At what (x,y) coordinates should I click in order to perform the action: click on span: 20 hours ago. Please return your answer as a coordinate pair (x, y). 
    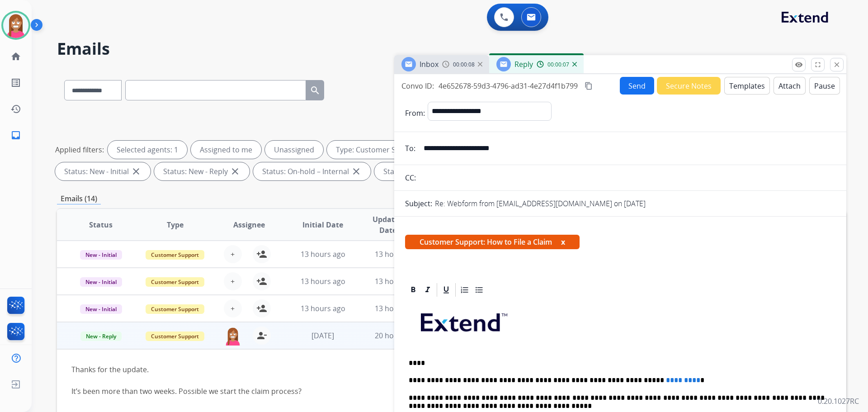
    Looking at the image, I should click on (397, 335).